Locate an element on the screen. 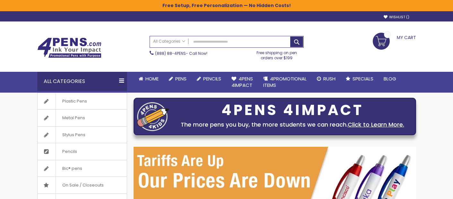 Image resolution: width=453 pixels, height=199 pixels. a: Plastic Pens is located at coordinates (82, 101).